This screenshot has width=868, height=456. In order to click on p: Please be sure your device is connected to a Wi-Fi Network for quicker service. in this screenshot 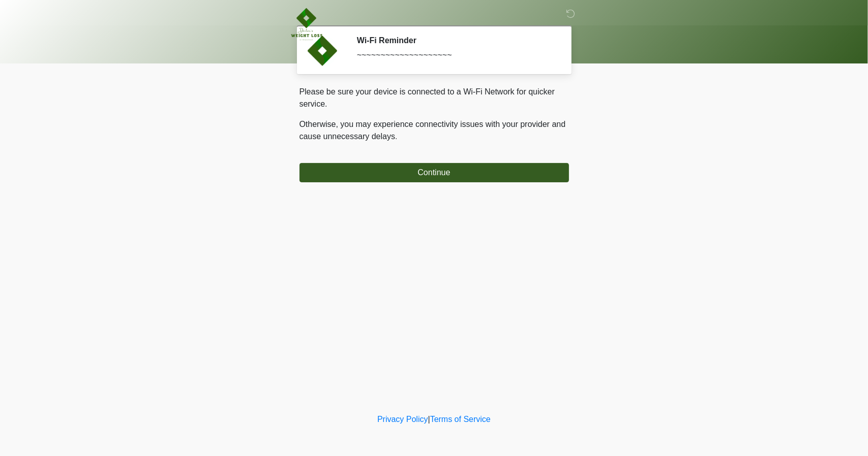, I will do `click(434, 98)`.